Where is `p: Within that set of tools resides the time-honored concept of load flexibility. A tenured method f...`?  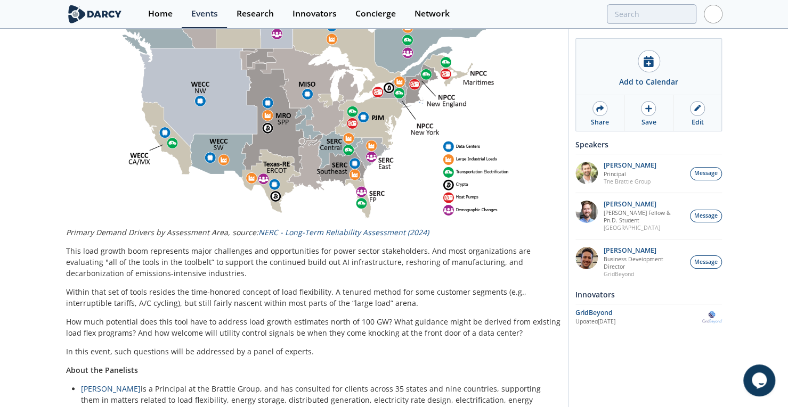 p: Within that set of tools resides the time-honored concept of load flexibility. A tenured method f... is located at coordinates (313, 298).